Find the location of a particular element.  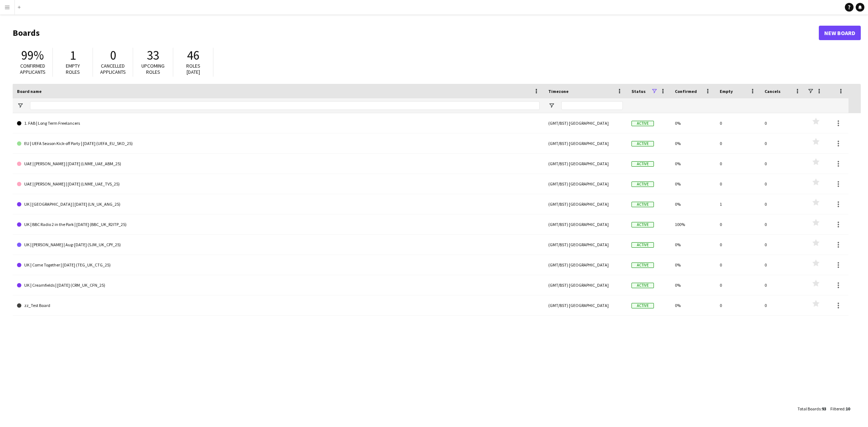

div: 1 is located at coordinates (738, 204).